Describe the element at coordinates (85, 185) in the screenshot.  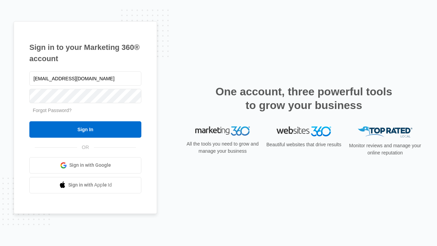
I see `a: Sign in with Apple Id` at that location.